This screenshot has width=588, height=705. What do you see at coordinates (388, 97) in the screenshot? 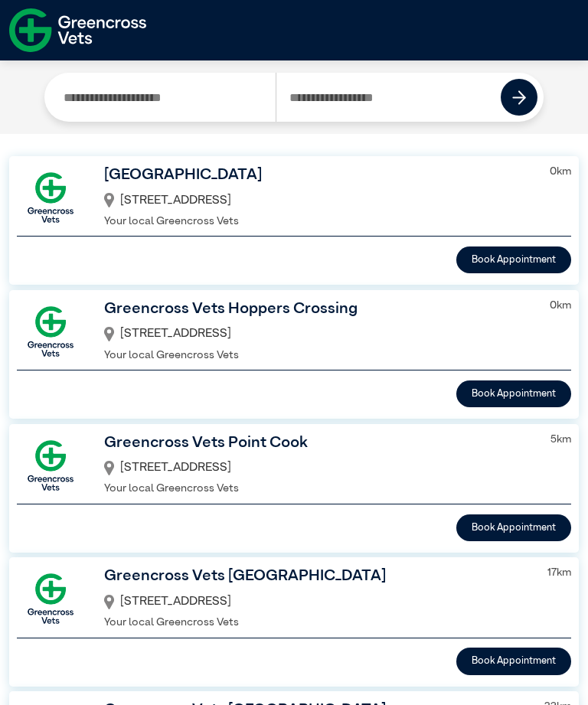
I see `input: Search by Postcode` at bounding box center [388, 97].